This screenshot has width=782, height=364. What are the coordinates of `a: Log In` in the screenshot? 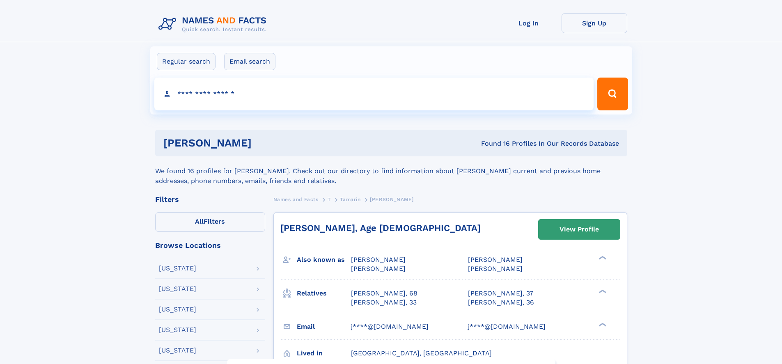 It's located at (529, 23).